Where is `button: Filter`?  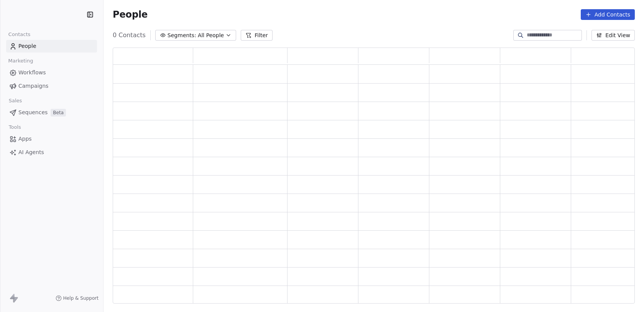
button: Filter is located at coordinates (256, 35).